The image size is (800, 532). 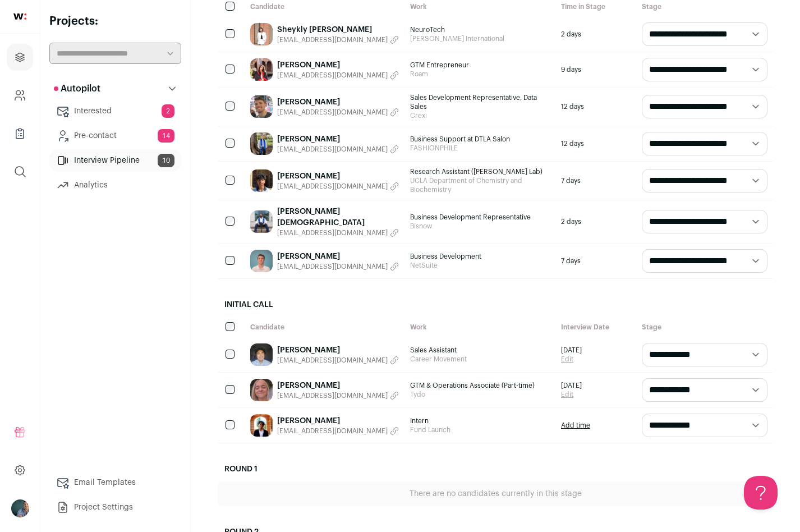 What do you see at coordinates (495, 305) in the screenshot?
I see `h2: Initial Call` at bounding box center [495, 305].